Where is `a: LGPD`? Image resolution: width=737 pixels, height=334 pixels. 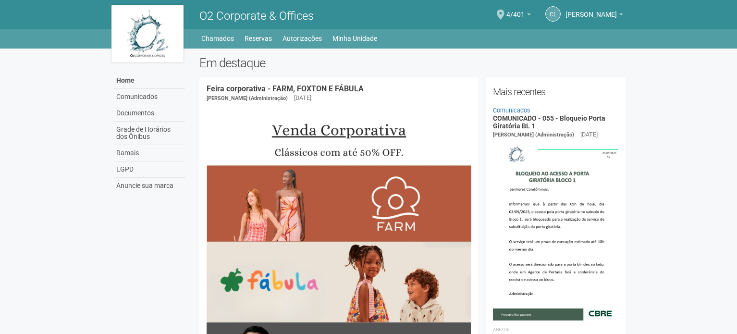
a: LGPD is located at coordinates (149, 170).